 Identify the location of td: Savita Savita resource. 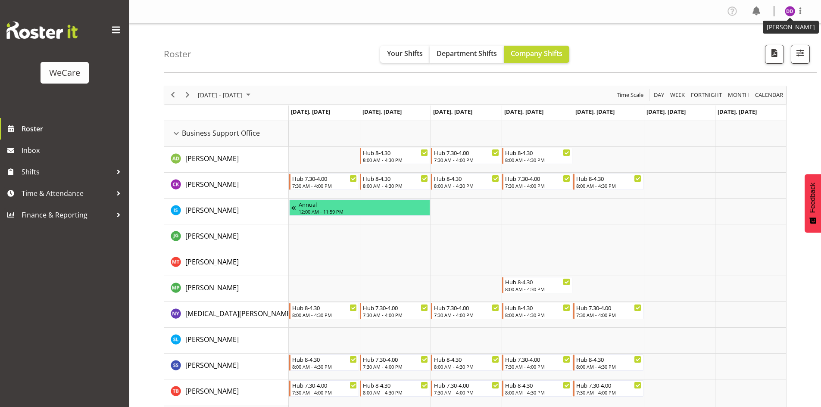
(226, 367).